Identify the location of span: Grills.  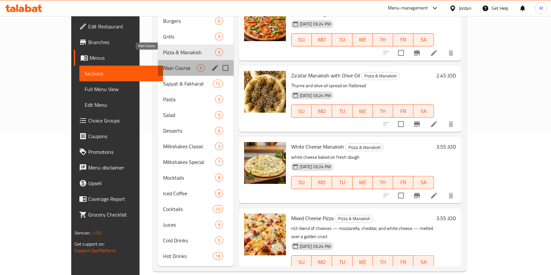
(189, 37).